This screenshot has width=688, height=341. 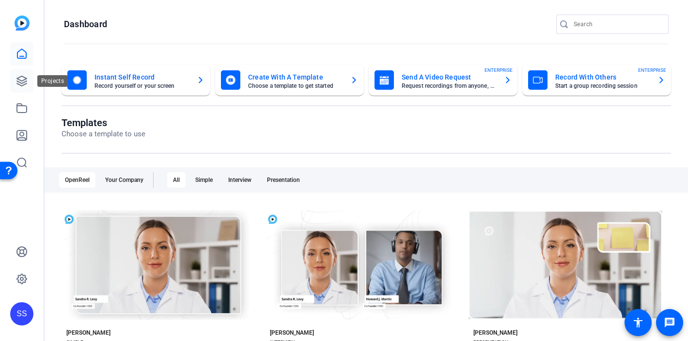 I want to click on input: Search, so click(x=617, y=24).